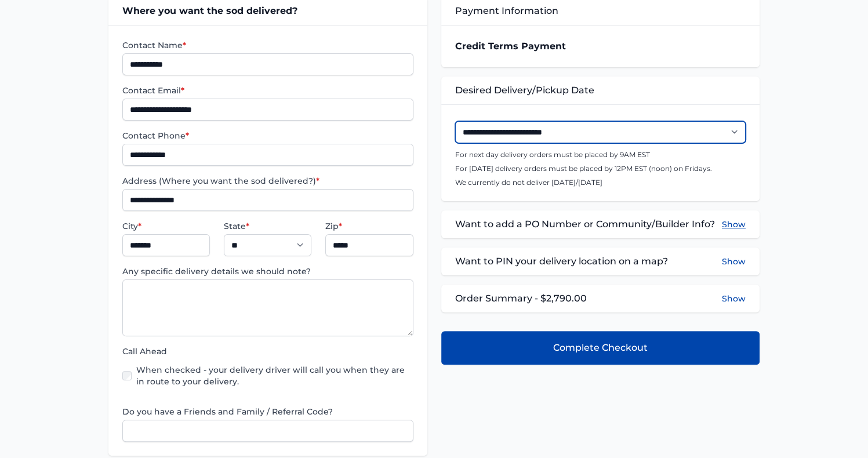 This screenshot has width=868, height=458. Describe the element at coordinates (600, 91) in the screenshot. I see `div: Desired Delivery/Pickup Date` at that location.